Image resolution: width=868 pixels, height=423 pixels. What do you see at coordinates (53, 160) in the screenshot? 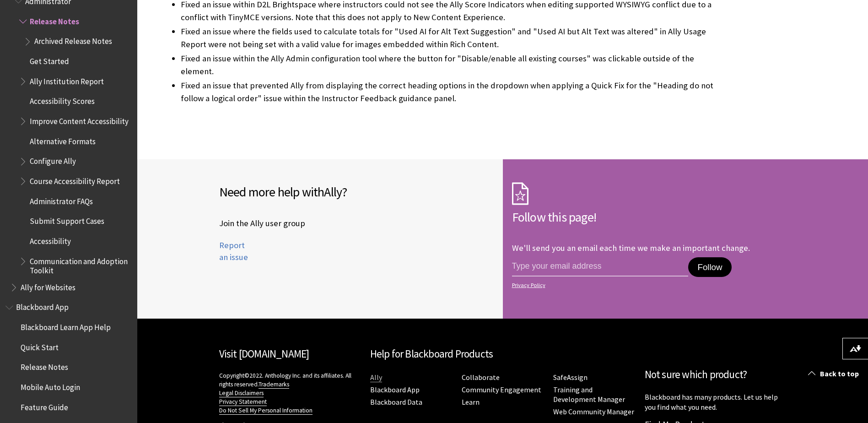
I see `span: Configure Ally` at bounding box center [53, 160].